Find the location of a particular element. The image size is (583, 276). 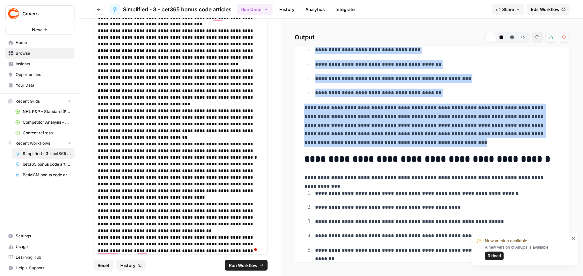

a: Competitor Analysis - URL Specific Grid is located at coordinates (43, 123).